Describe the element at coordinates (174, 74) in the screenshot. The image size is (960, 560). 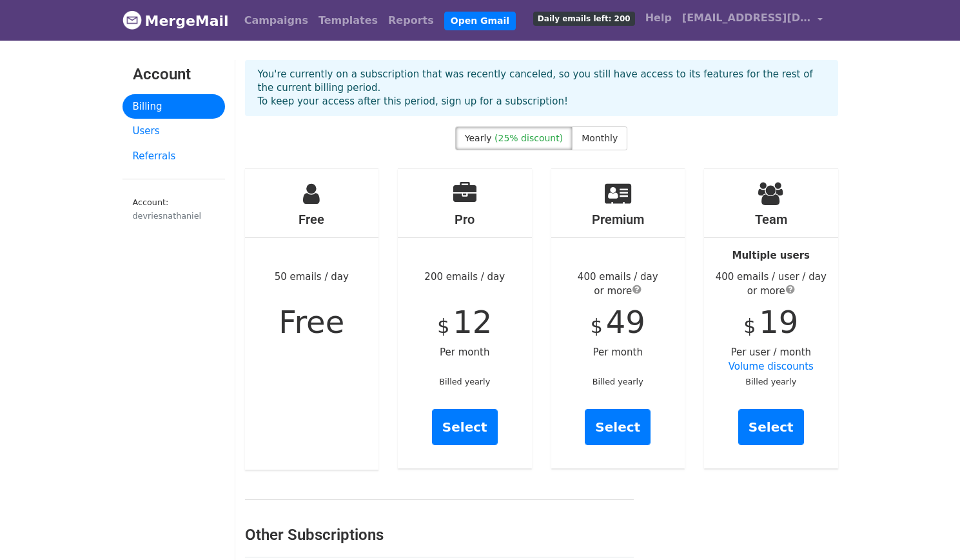
I see `h3: Account` at that location.